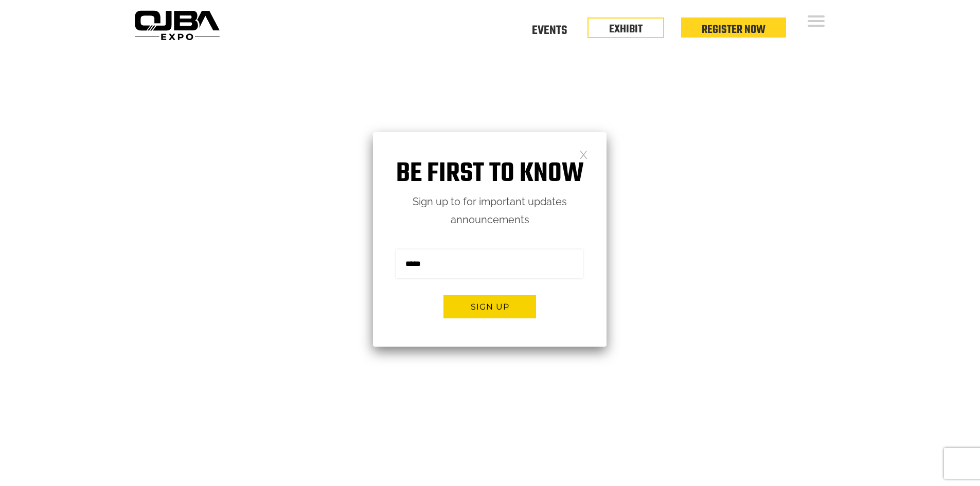  Describe the element at coordinates (489, 174) in the screenshot. I see `h1: Be first to know` at that location.